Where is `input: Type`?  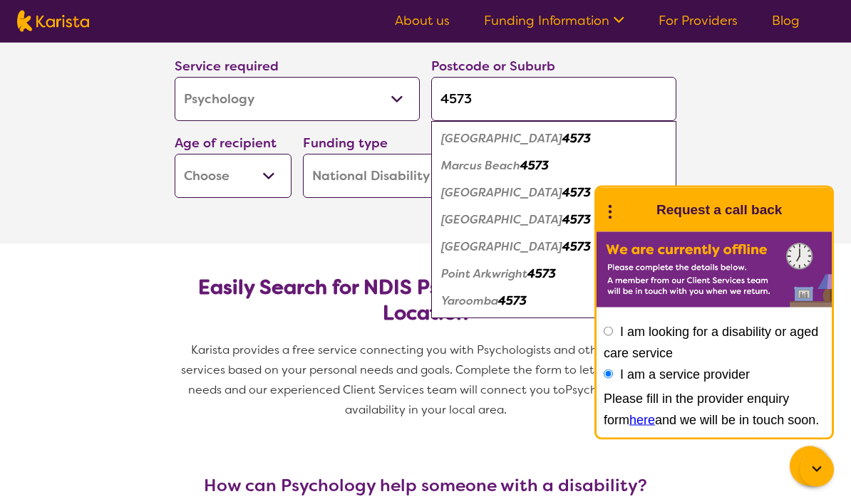
input: Type is located at coordinates (553, 99).